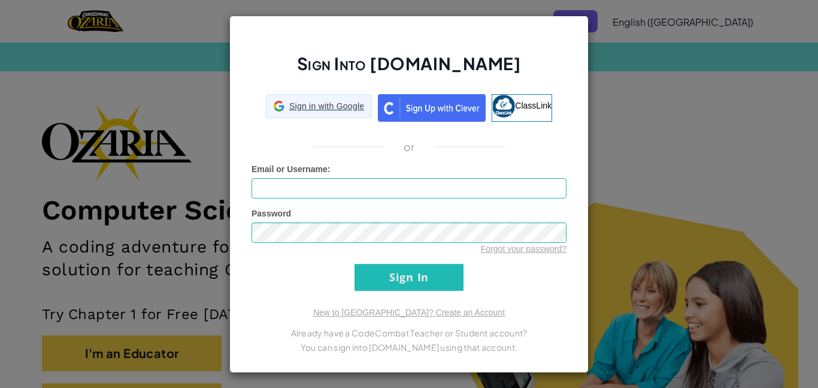  I want to click on div: Sign in with Google, so click(319, 106).